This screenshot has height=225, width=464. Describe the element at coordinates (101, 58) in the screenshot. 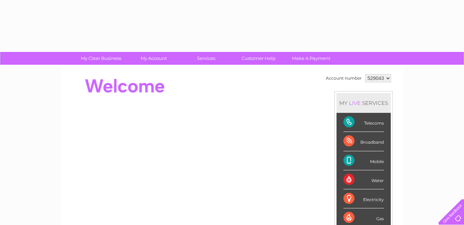

I see `a: My Clear Business` at that location.